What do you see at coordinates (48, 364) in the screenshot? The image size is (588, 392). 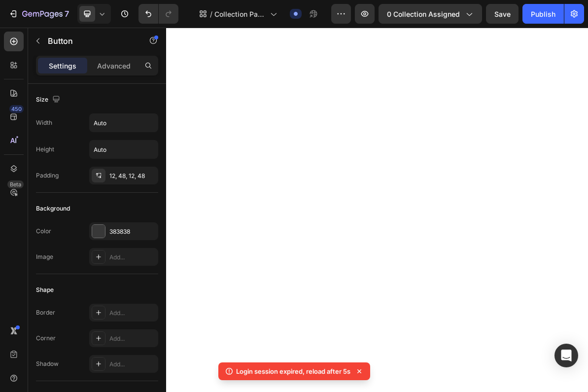 I see `div: Shadow` at bounding box center [48, 364].